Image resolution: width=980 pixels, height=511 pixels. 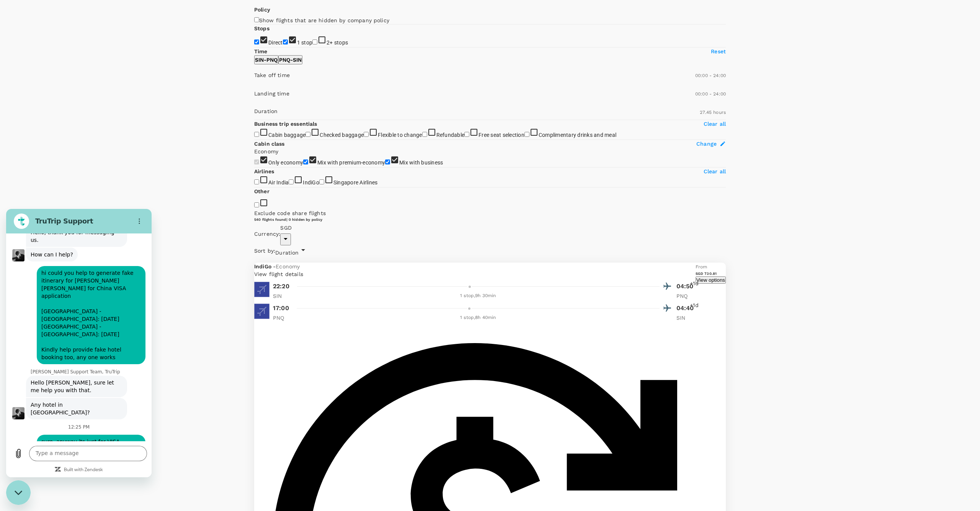 I want to click on div: 1 stop , 8h 40min, so click(x=478, y=318).